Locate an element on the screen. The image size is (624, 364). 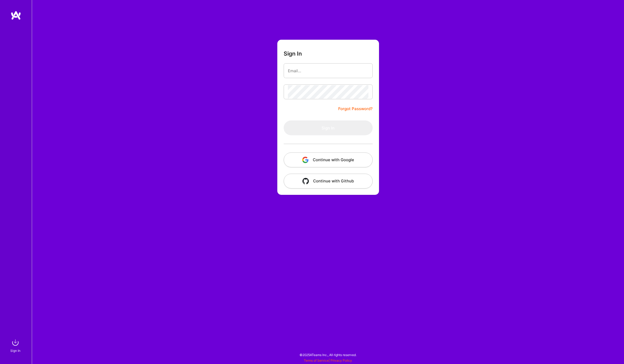
div: © 2025 ATeams Inc., All rights reserved. is located at coordinates (328, 354).